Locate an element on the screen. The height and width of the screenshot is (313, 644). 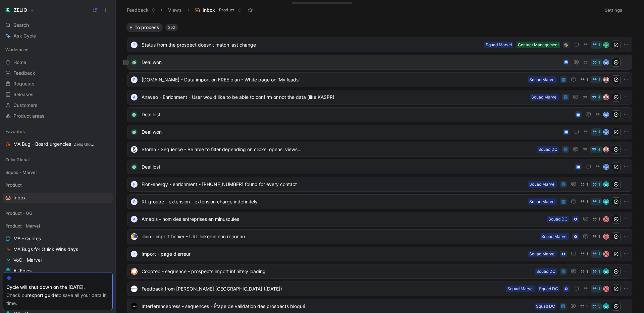
span: Amabis - nom des entreprises en minuscules is located at coordinates (343, 219).